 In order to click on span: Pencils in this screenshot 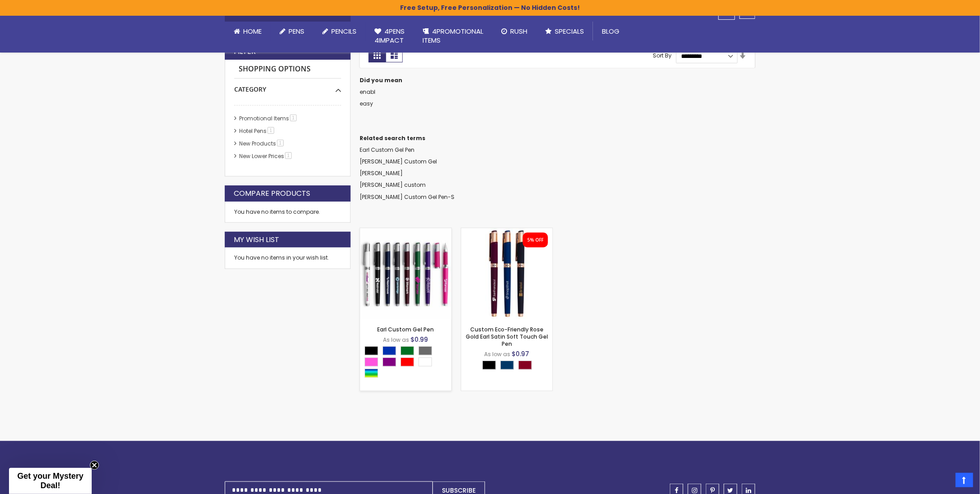, I will do `click(344, 31)`.